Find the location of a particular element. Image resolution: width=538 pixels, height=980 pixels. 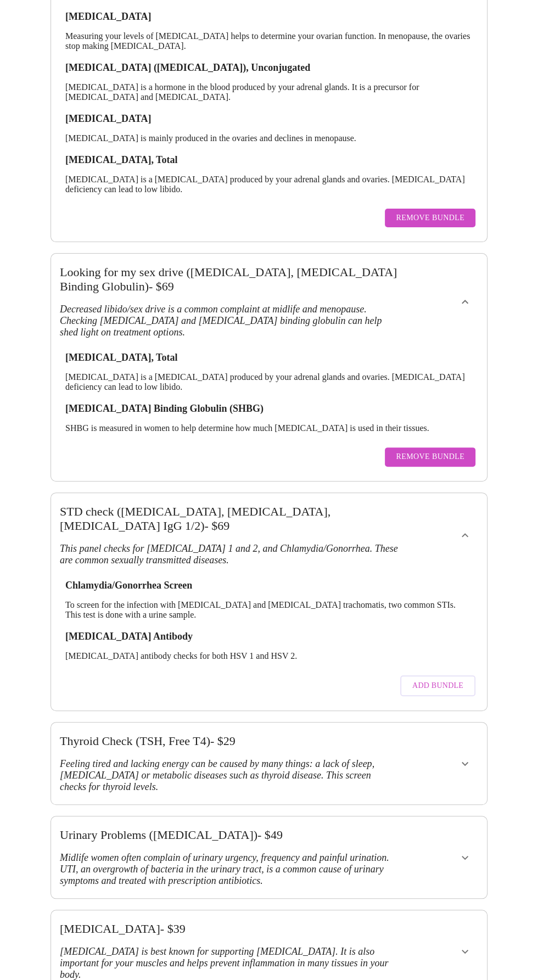

span: Add Bundle is located at coordinates (437, 686).